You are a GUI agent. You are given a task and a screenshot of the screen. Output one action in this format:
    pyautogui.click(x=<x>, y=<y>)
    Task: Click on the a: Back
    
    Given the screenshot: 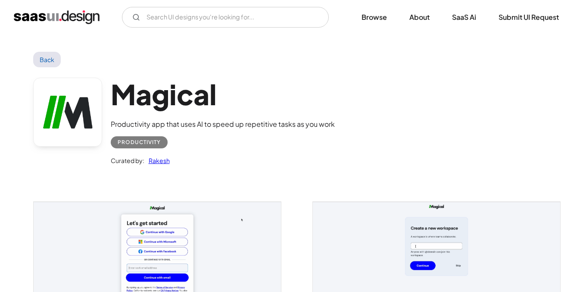 What is the action you would take?
    pyautogui.click(x=47, y=59)
    